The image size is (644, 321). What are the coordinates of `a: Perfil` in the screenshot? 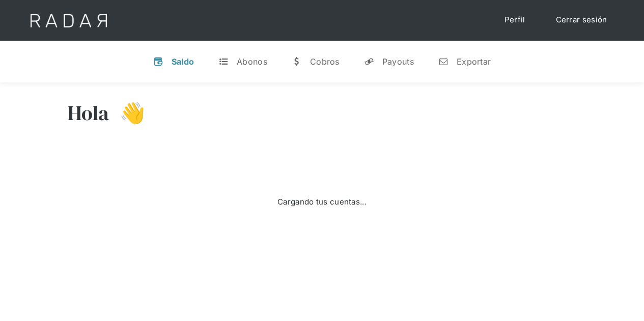 It's located at (514, 20).